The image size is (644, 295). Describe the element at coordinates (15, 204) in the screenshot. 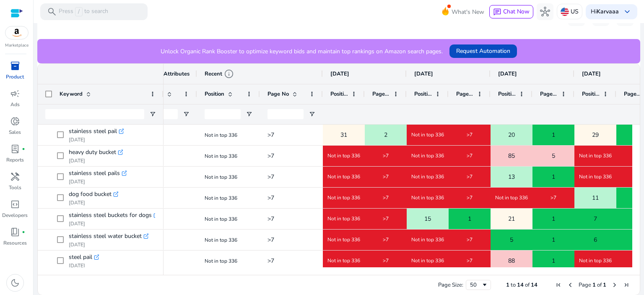

I see `span: code_blocks` at that location.